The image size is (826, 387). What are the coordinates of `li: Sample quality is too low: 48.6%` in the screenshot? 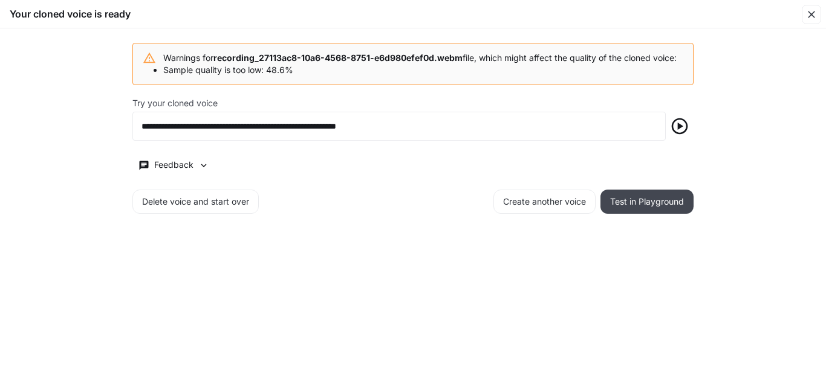 It's located at (419, 70).